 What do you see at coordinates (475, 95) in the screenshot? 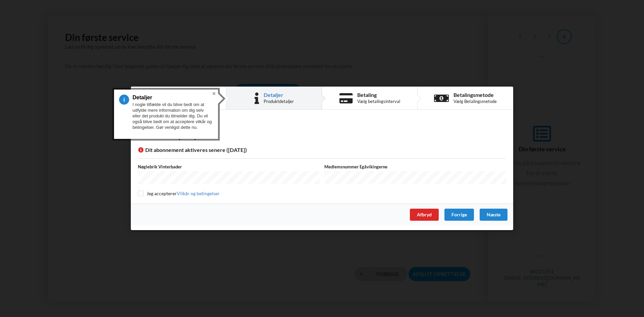
I see `div: Betalingsmetode` at bounding box center [475, 95].